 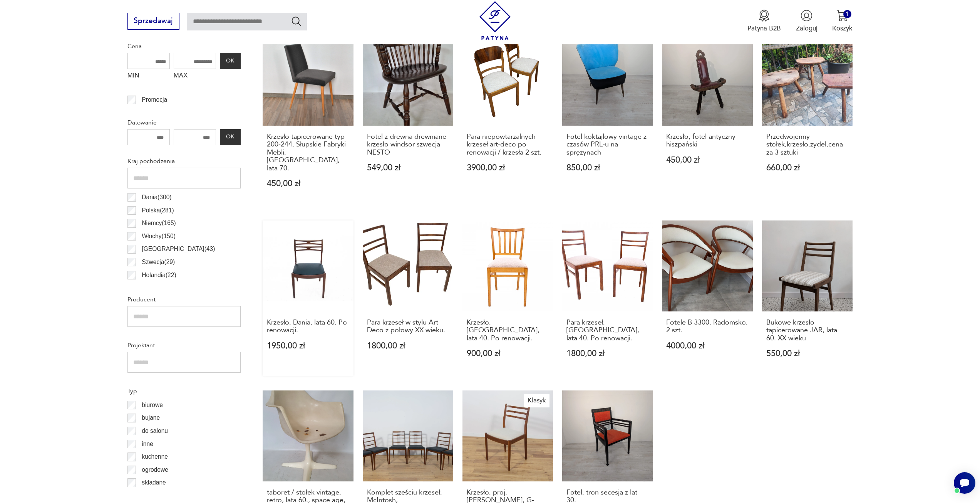 What do you see at coordinates (408, 120) in the screenshot?
I see `a: Fotel z drewna drewniane krzesło windsor szwecja NESTOFotel z drewna drewniane krzesło windsor sz...` at bounding box center [408, 120].